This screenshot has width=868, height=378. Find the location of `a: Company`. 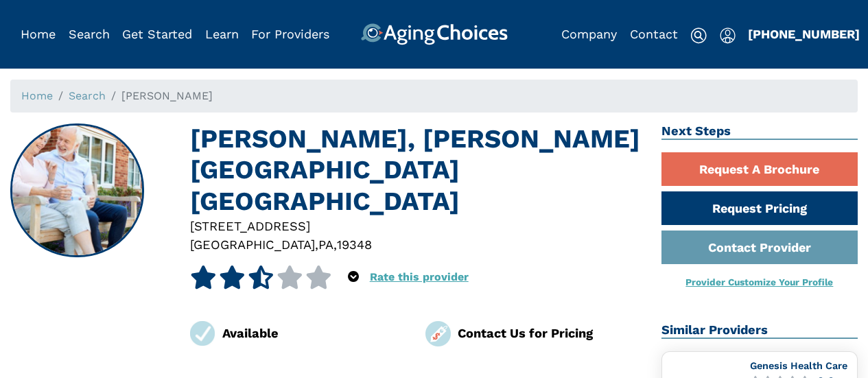

a: Company is located at coordinates (589, 34).